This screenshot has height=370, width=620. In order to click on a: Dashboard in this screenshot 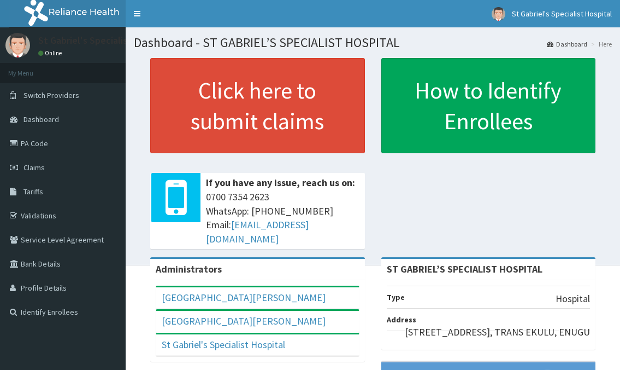, I will do `click(567, 44)`.